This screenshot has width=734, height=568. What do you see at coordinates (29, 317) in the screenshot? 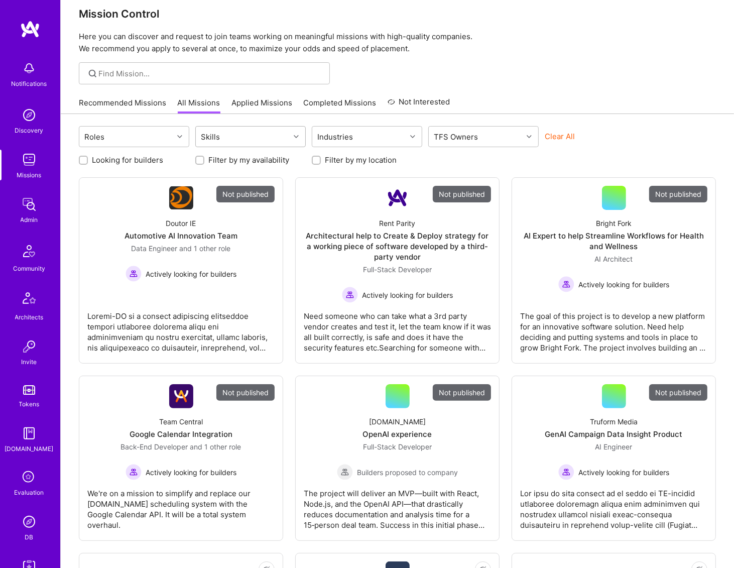
I see `div: Architects` at bounding box center [29, 317].